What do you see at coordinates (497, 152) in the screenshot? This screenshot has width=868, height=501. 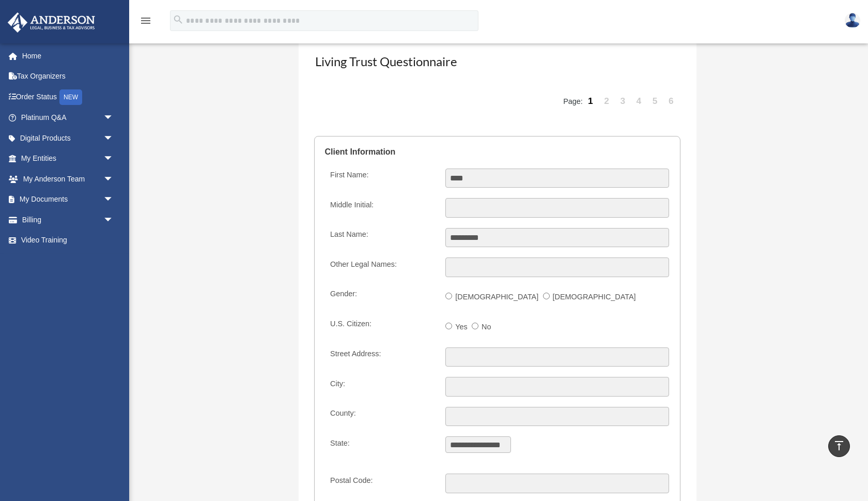 I see `legend: Client Information` at bounding box center [497, 152].